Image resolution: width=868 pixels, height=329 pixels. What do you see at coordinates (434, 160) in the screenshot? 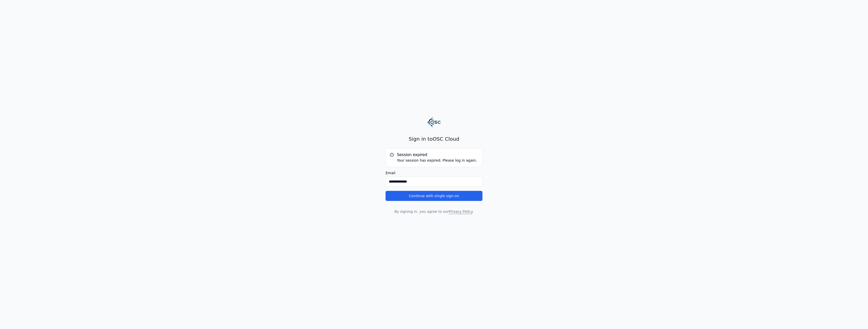
I see `div: Your session has expired. Please log in again.` at bounding box center [434, 160].